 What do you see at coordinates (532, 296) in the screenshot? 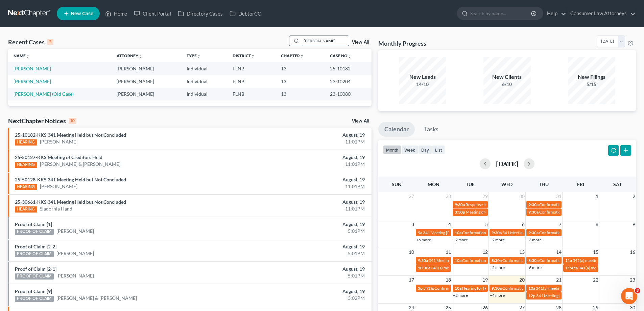
I see `span: 12p` at bounding box center [532, 296].